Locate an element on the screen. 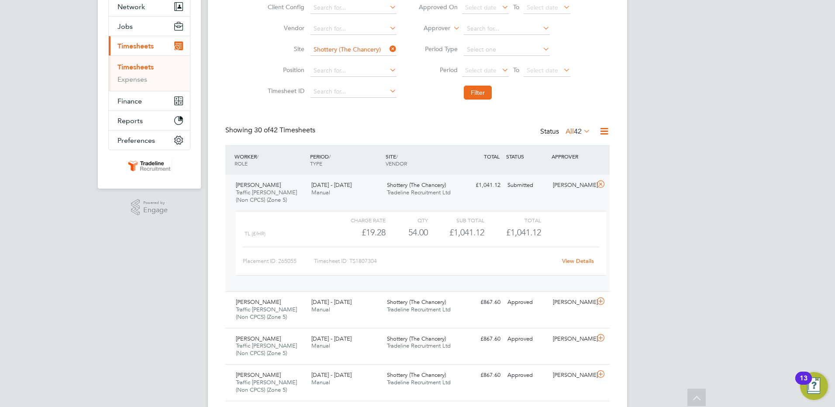  label: Period is located at coordinates (438, 70).